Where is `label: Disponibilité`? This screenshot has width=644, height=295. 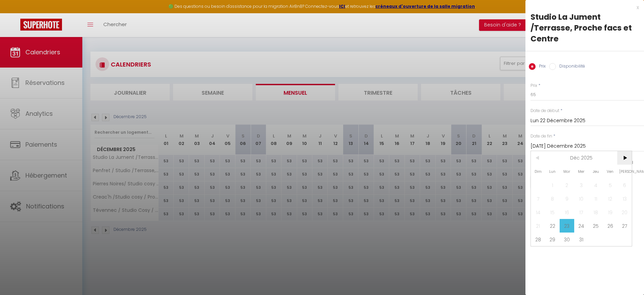
label: Disponibilité is located at coordinates (570, 67).